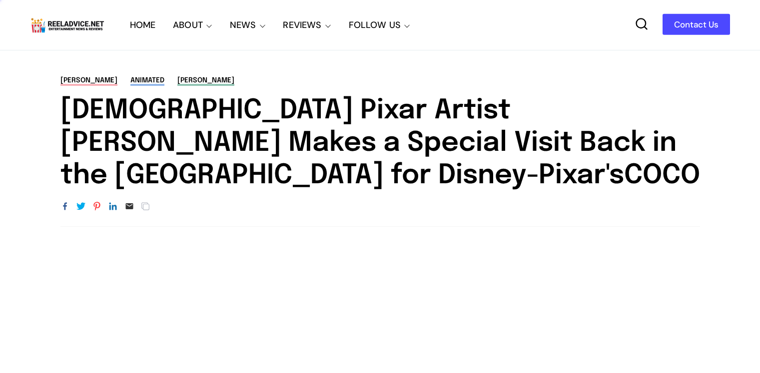  Describe the element at coordinates (147, 81) in the screenshot. I see `a: animated` at that location.